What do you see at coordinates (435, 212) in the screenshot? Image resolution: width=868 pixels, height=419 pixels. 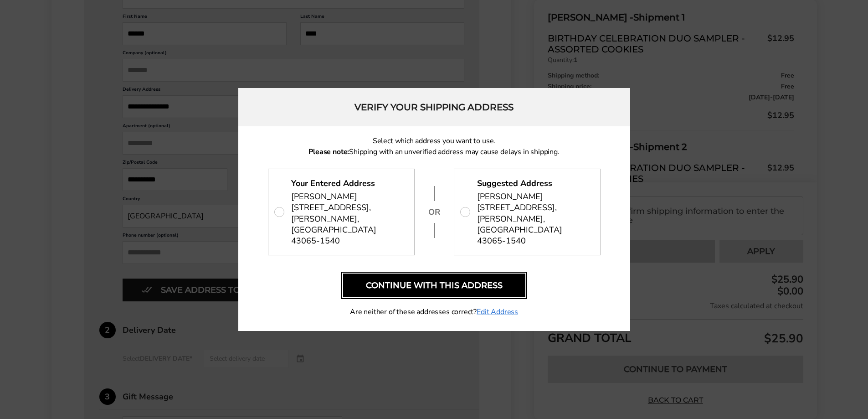 I see `p: OR` at bounding box center [435, 212].